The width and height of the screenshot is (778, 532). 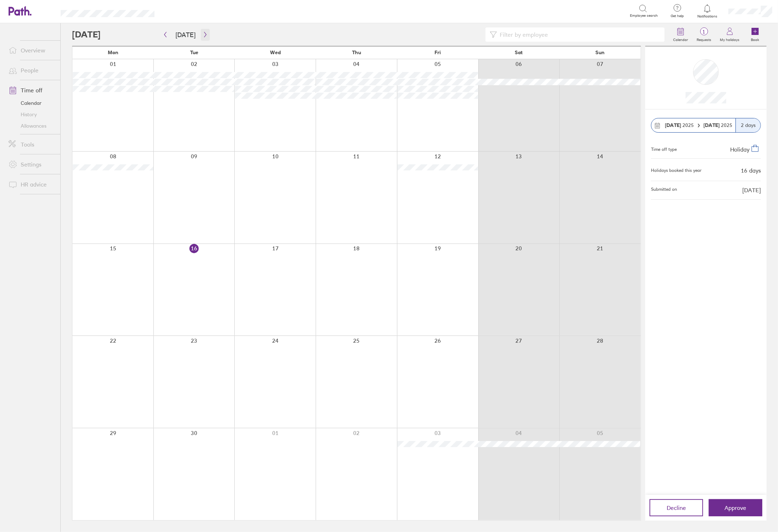 What do you see at coordinates (356, 53) in the screenshot?
I see `span: Thu` at bounding box center [356, 53].